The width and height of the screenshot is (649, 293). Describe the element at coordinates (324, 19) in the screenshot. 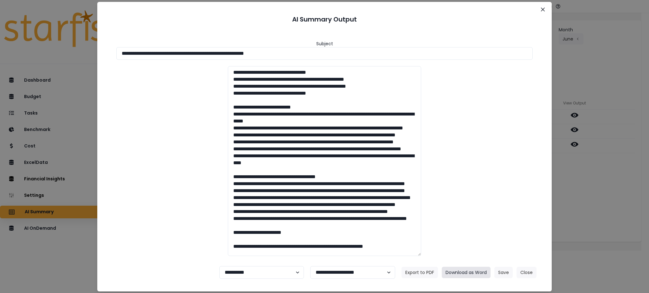

I see `header: AI Summary Output` at that location.